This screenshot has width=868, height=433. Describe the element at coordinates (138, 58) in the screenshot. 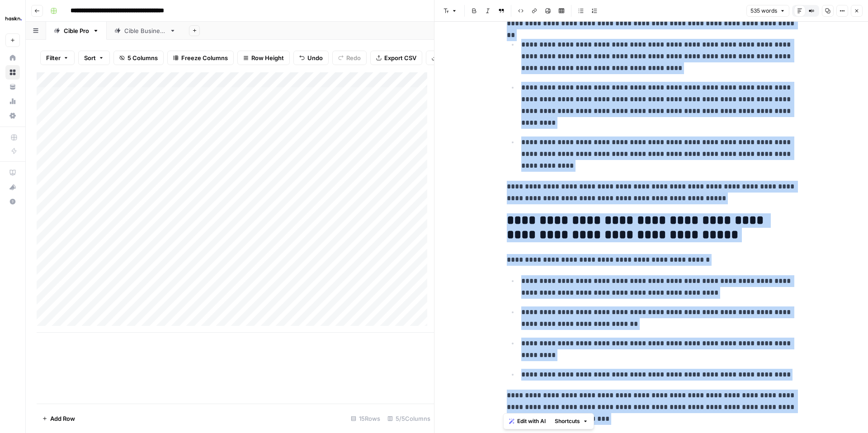

I see `button: 5 Columns` at that location.